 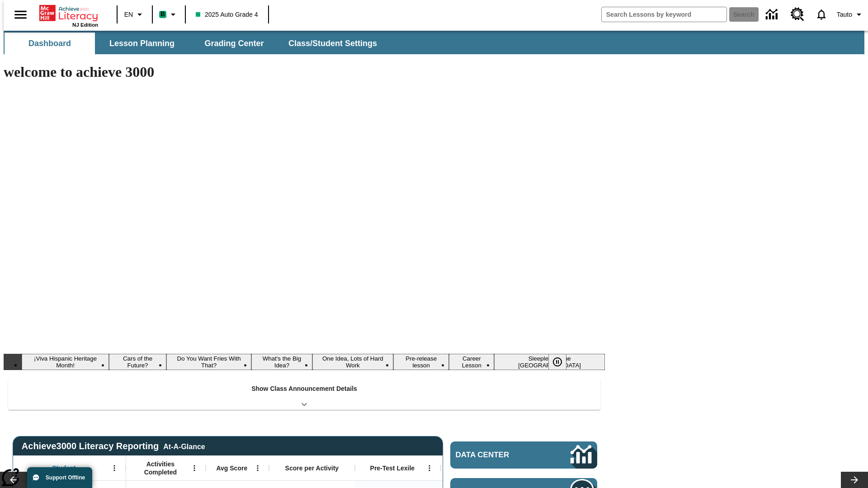 What do you see at coordinates (855, 480) in the screenshot?
I see `button: Lesson carousel, Next` at bounding box center [855, 480].